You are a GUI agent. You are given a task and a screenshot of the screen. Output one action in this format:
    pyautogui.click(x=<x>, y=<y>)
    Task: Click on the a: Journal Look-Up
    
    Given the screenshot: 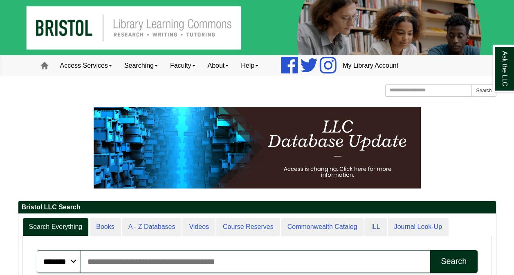 What is the action you would take?
    pyautogui.click(x=418, y=227)
    